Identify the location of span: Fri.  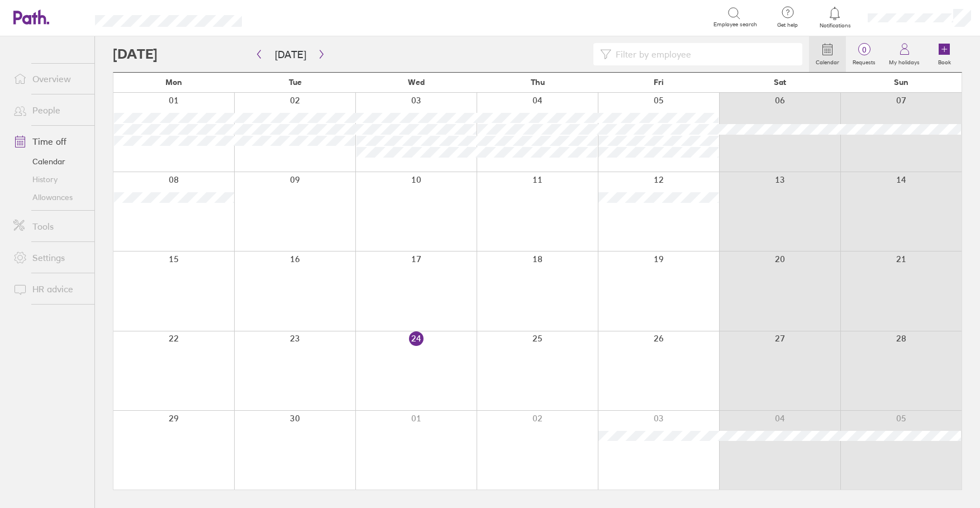
(659, 82).